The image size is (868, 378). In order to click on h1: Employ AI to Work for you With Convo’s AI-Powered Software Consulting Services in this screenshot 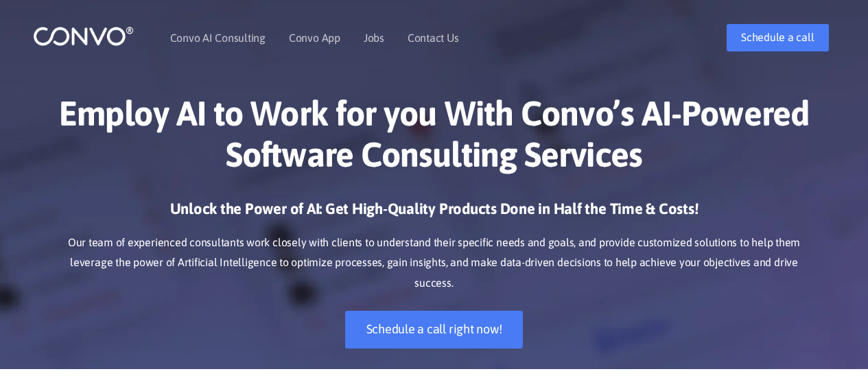, I will do `click(434, 139)`.